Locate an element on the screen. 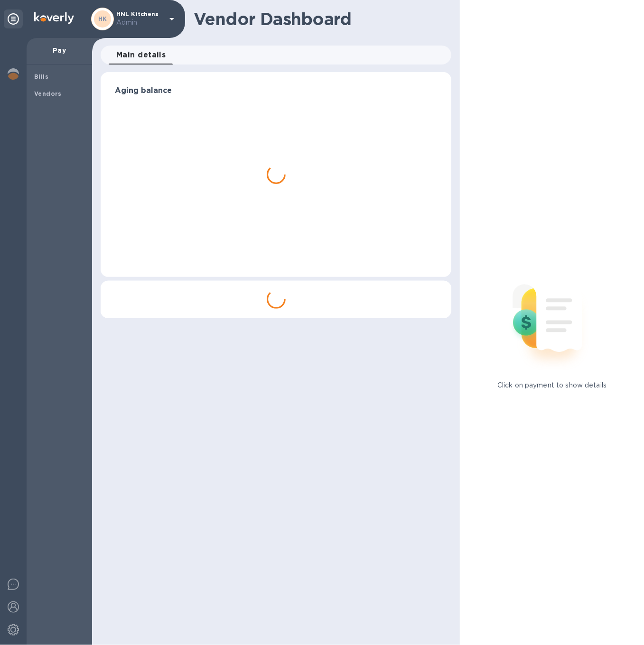  h1: Vendor Dashboard is located at coordinates (319, 19).